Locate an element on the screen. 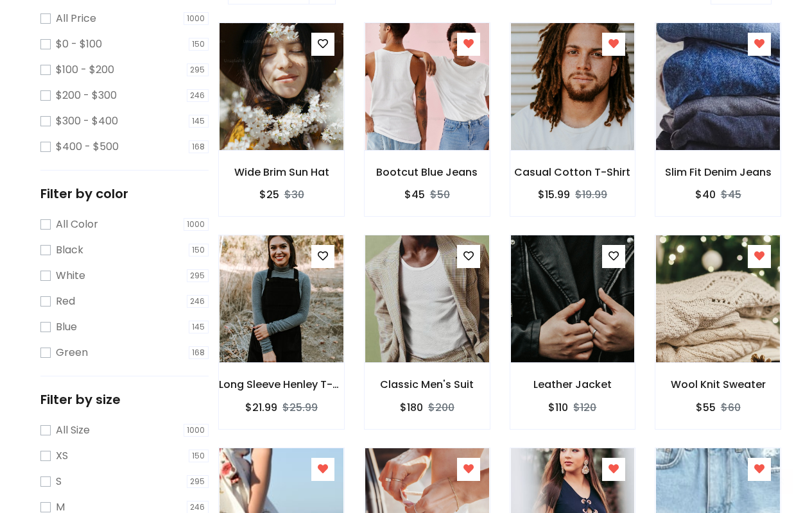 The image size is (812, 513). h6: Leather Jacket is located at coordinates (572, 384).